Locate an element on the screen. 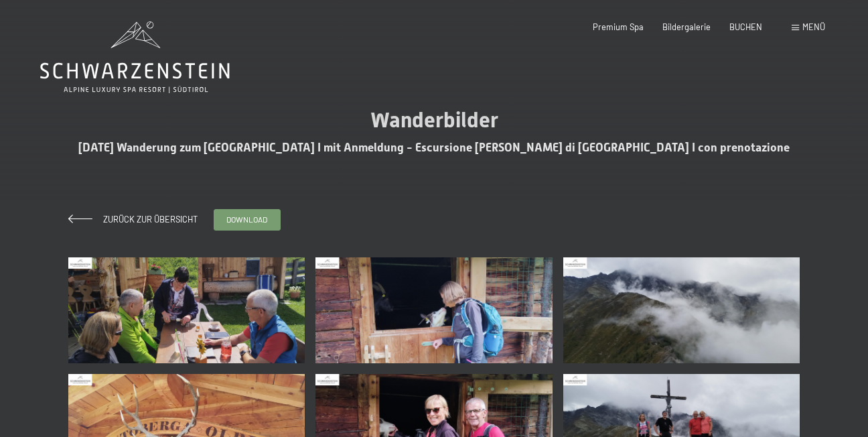  a: Zurück zur Übersicht is located at coordinates (133, 219).